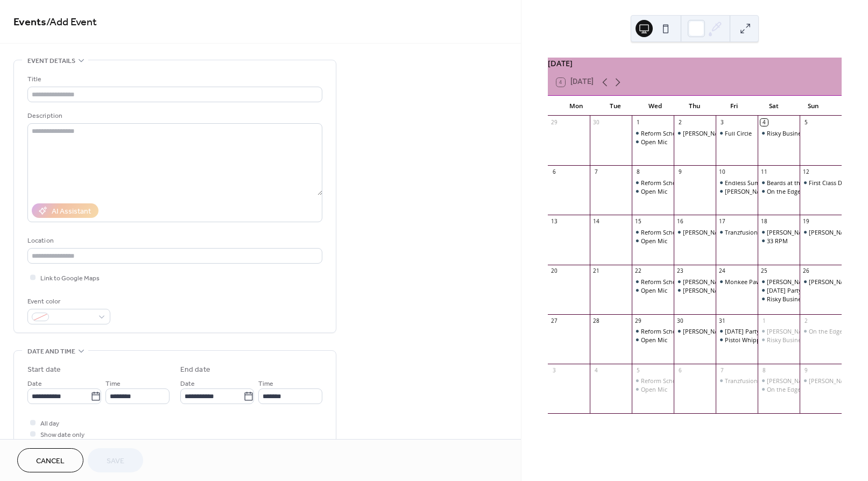  What do you see at coordinates (51, 351) in the screenshot?
I see `span: Date and time` at bounding box center [51, 351].